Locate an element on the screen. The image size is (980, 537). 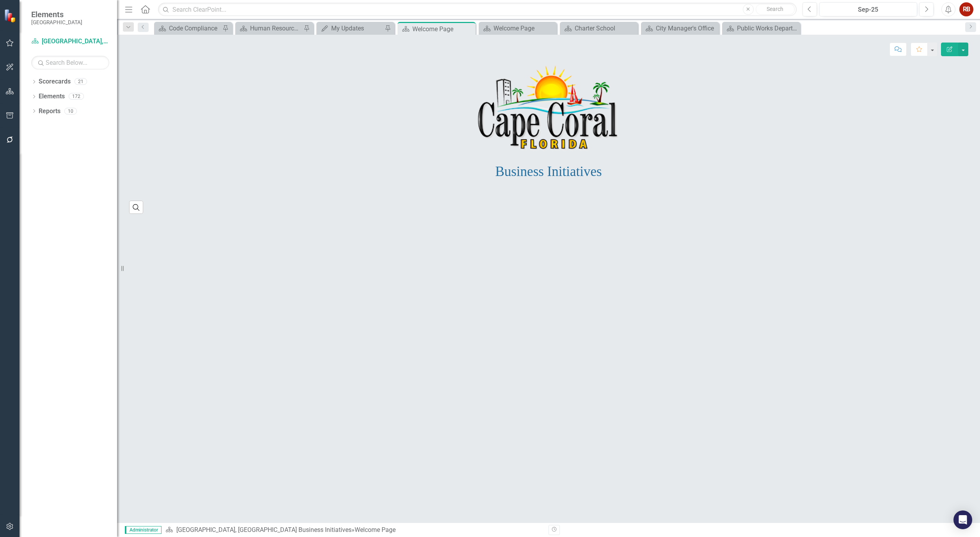
a: City Manager's Office is located at coordinates (680, 28).